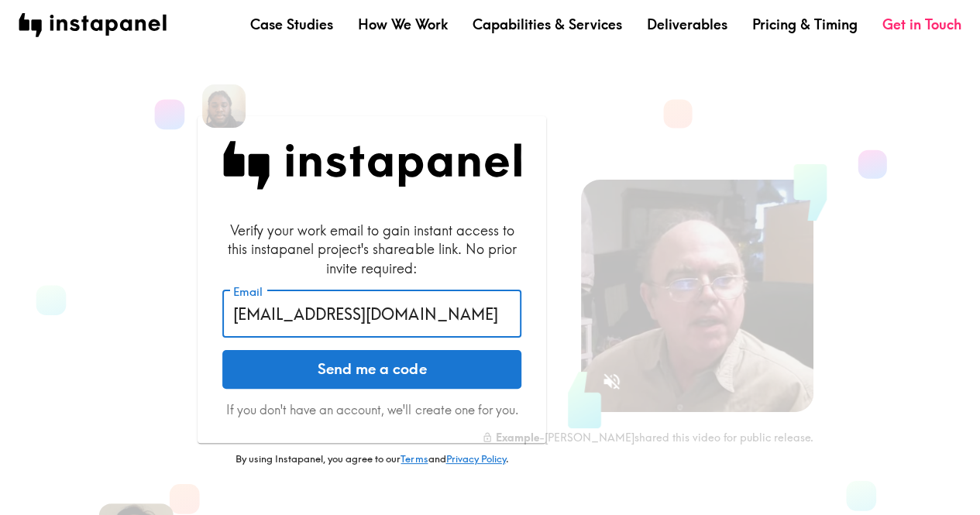  What do you see at coordinates (372, 410) in the screenshot?
I see `p: If you don't have an account, we'll create one for you.` at bounding box center [372, 410].